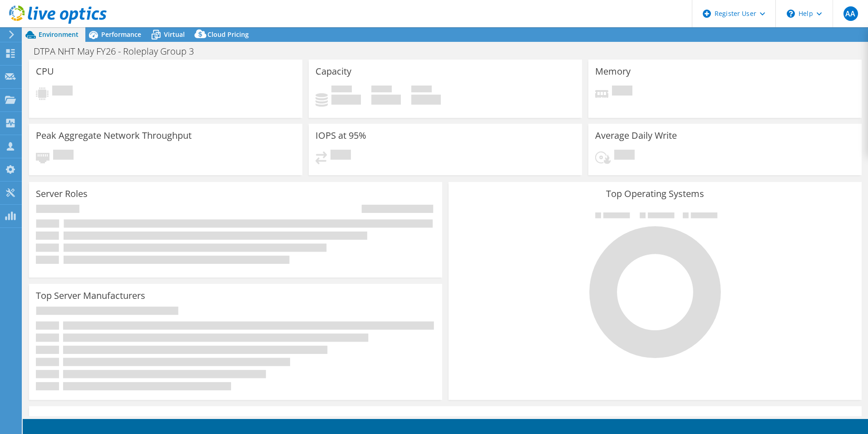  Describe the element at coordinates (341, 136) in the screenshot. I see `h3: IOPS at 95%` at that location.